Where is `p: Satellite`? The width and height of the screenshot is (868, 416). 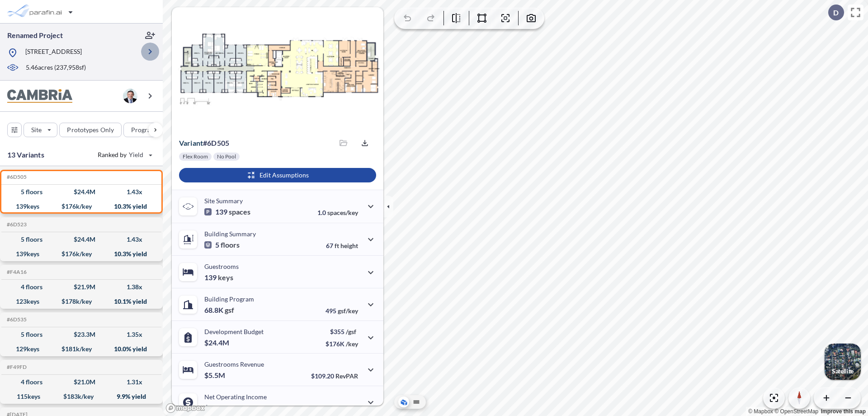 p: Satellite is located at coordinates (843, 371).